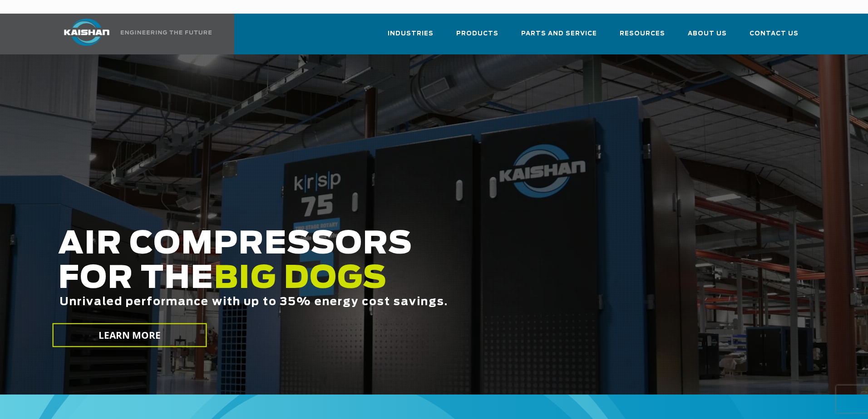  Describe the element at coordinates (477, 37) in the screenshot. I see `a: Products` at that location.